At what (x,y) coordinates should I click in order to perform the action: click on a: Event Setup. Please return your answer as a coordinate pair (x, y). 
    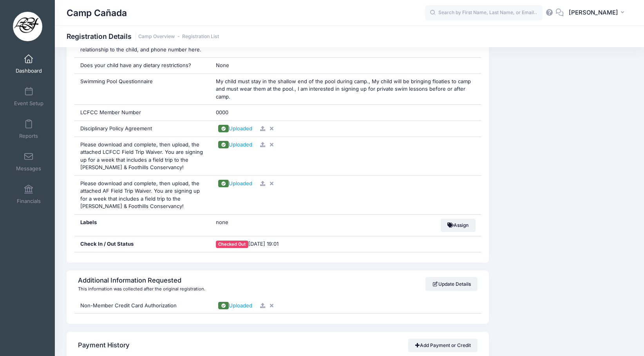
    Looking at the image, I should click on (28, 96).